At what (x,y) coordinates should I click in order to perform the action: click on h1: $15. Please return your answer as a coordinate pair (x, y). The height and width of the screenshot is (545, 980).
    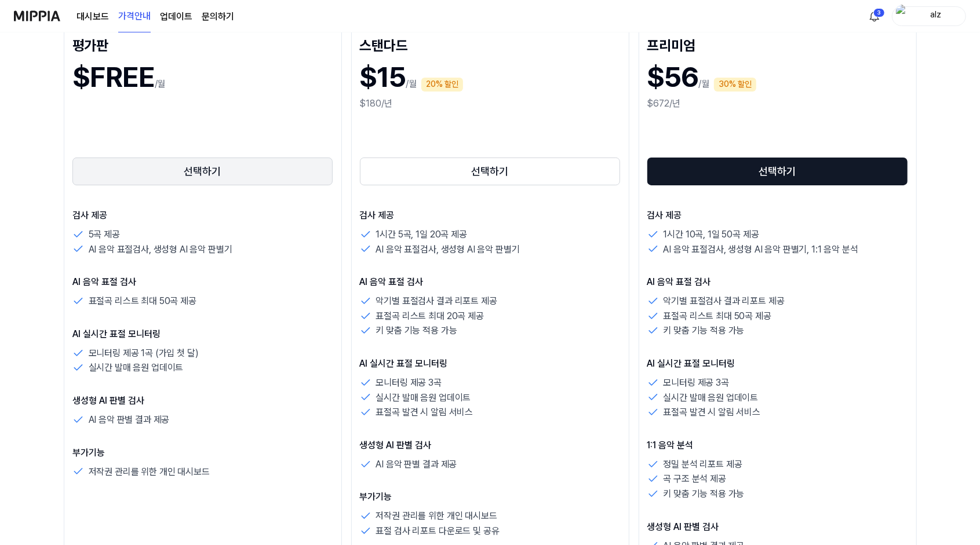
    Looking at the image, I should click on (383, 77).